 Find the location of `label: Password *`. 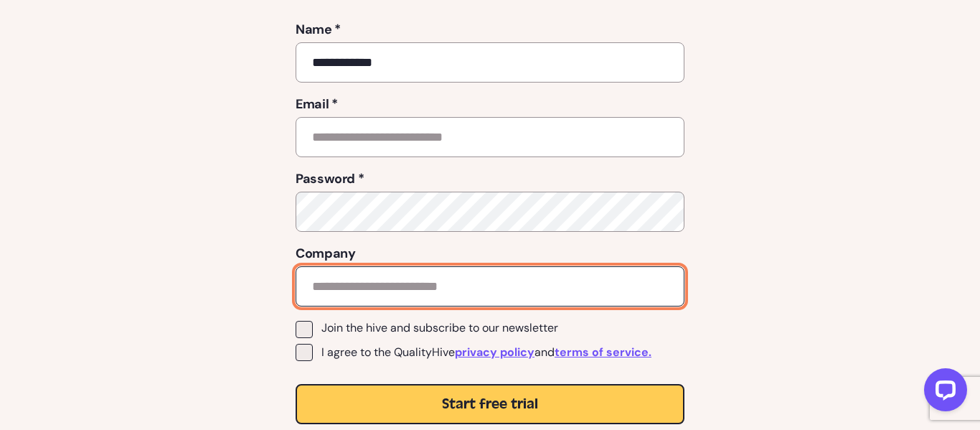

label: Password * is located at coordinates (490, 179).